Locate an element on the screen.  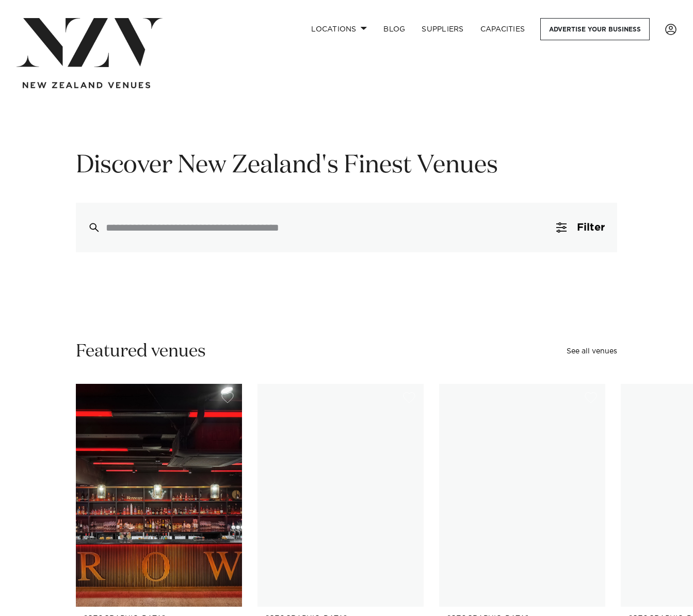
a: See all venues is located at coordinates (592, 351).